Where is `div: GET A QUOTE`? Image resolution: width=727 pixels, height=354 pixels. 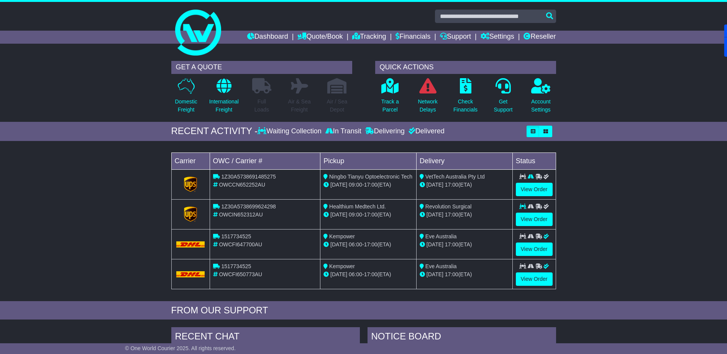
div: GET A QUOTE is located at coordinates (262, 67).